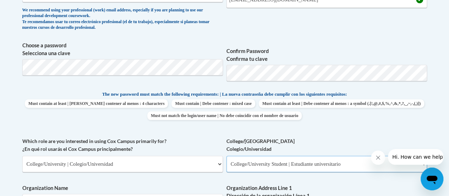 The image size is (449, 196). What do you see at coordinates (225, 94) in the screenshot?
I see `span: The new password must match the following requirements: | La nueva contraseña debe cumplir con lo...` at bounding box center [225, 94].